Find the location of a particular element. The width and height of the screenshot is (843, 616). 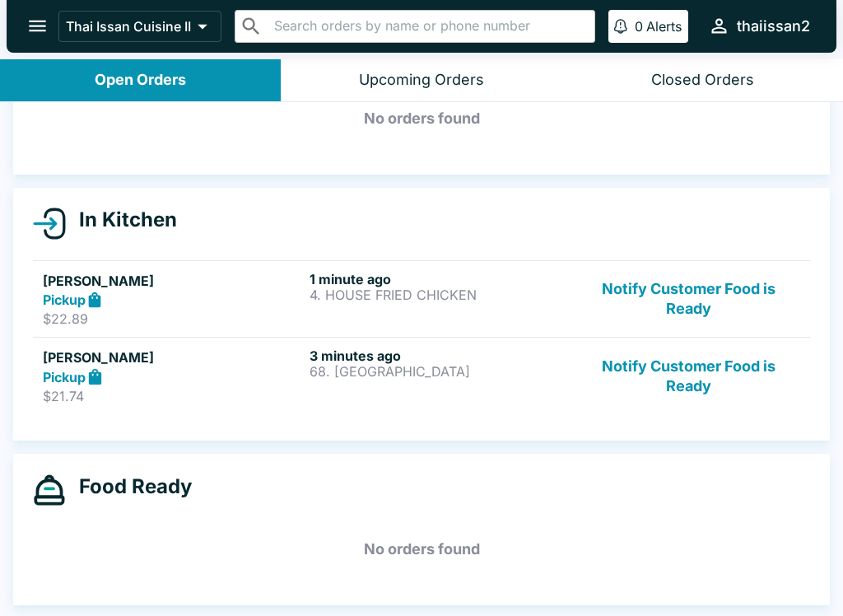

h4: In Kitchen is located at coordinates (121, 220).